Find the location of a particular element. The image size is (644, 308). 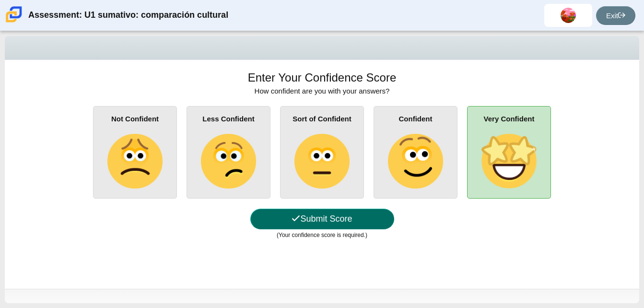

b: Less Confident is located at coordinates (228, 119).